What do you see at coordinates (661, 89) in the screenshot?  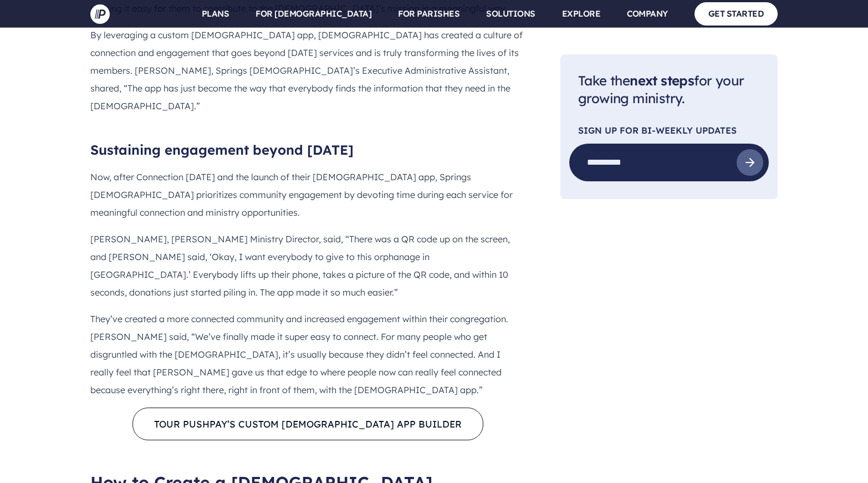 I see `span: Take the for your growing ministry.` at bounding box center [661, 89].